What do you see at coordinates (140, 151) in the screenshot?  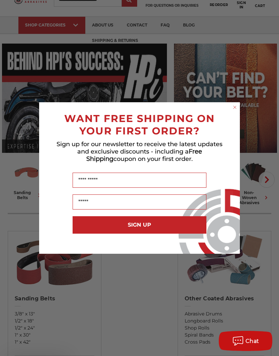 I see `span: Sign up for our newsletter to receive the latest updates and exclusive discounts - including a co...` at bounding box center [140, 151].